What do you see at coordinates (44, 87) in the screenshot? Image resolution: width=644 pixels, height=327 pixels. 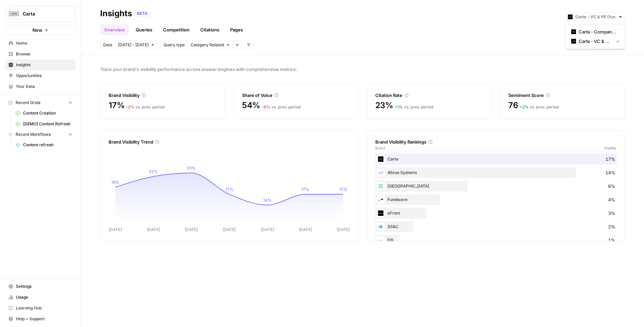 I see `span: Your Data` at bounding box center [44, 87].